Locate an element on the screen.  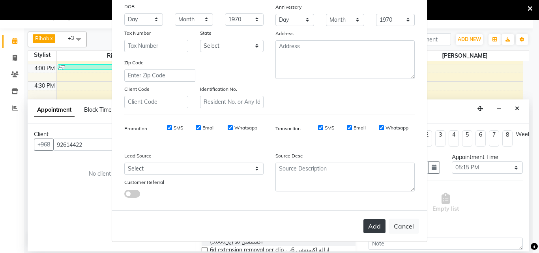
label: Tax Number is located at coordinates (137, 33).